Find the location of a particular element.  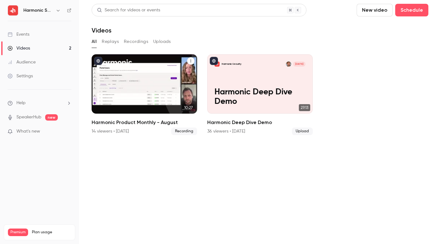

p: Harmonic Security is located at coordinates (231, 64).